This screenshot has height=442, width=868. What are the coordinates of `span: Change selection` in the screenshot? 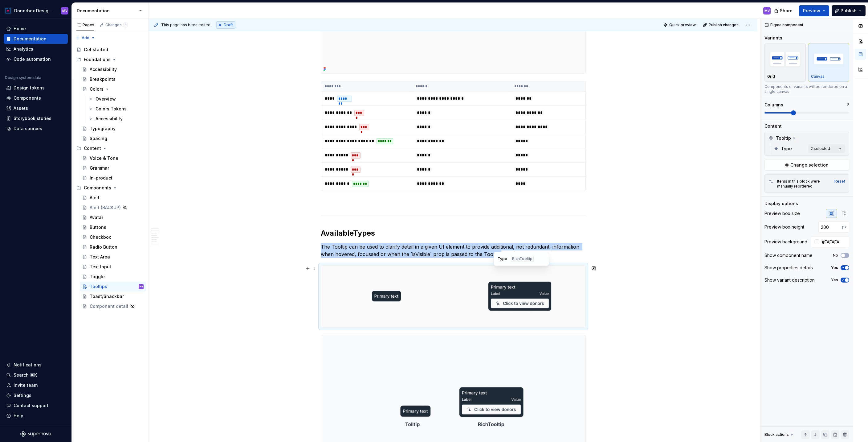 It's located at (810, 165).